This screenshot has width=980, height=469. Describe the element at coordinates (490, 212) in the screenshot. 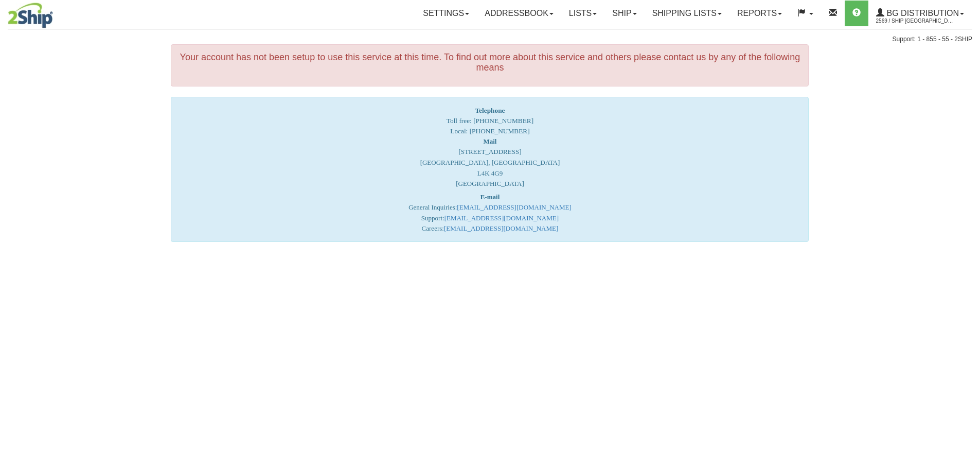

I see `font: General Inquiries: Support: Careers:` at that location.